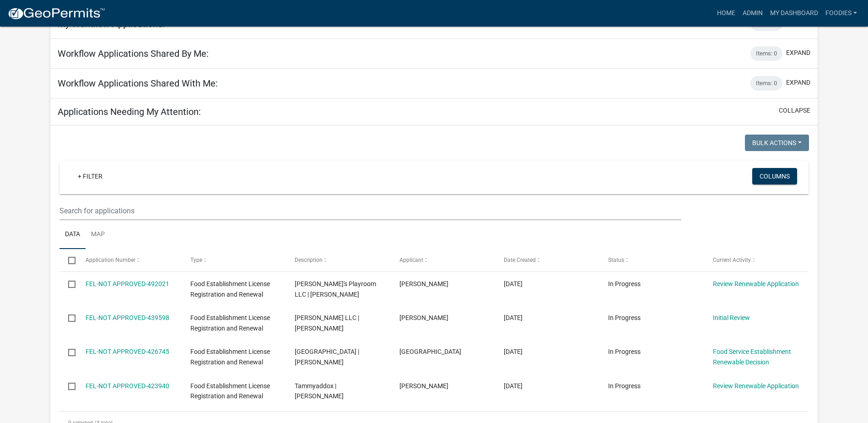  What do you see at coordinates (127, 352) in the screenshot?
I see `a: FEL-NOT APPROVED-426745` at bounding box center [127, 352].